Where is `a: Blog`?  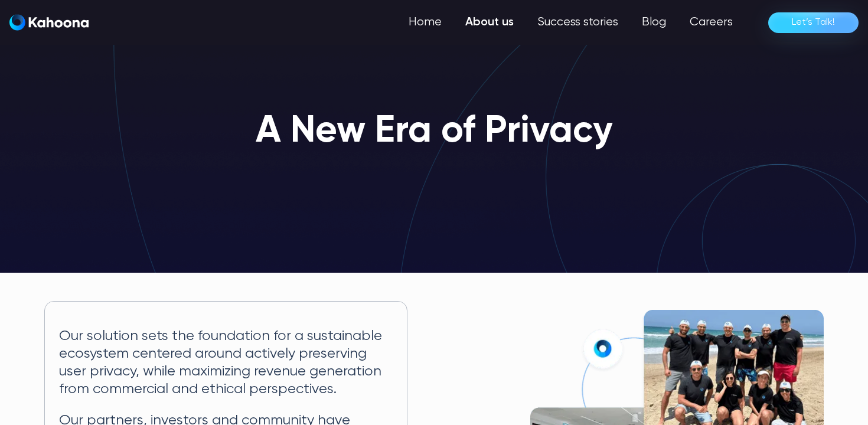 a: Blog is located at coordinates (654, 22).